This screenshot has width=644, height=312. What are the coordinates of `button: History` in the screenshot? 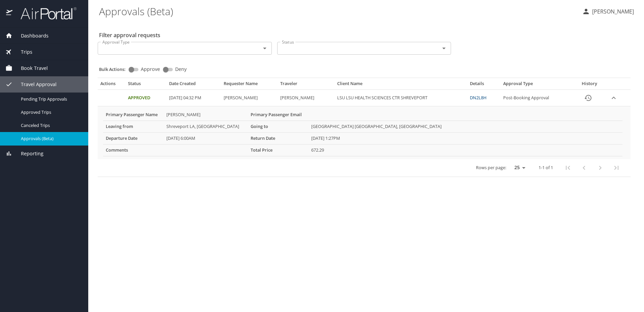 It's located at (589, 98).